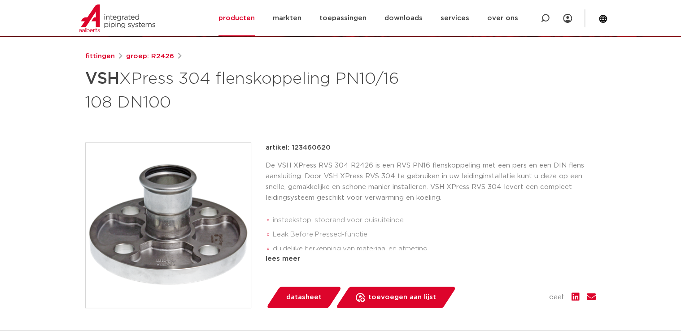  What do you see at coordinates (434, 221) in the screenshot?
I see `li: insteekstop: stoprand voor buisuiteinde` at bounding box center [434, 221].